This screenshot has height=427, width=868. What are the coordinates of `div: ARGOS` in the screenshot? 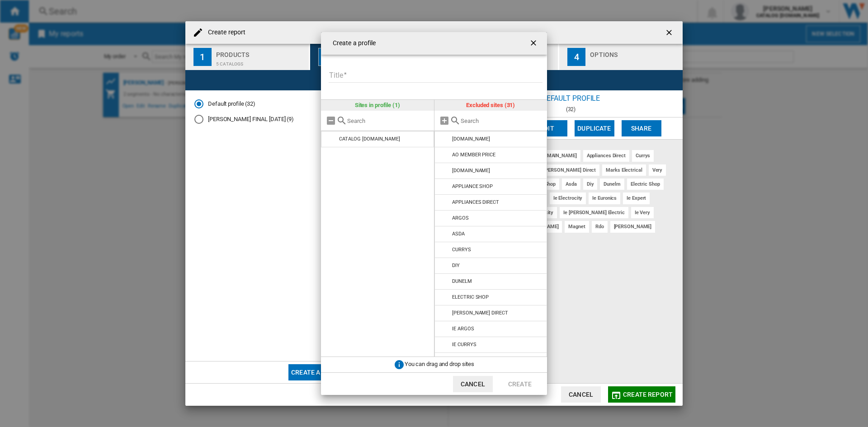 It's located at (461, 218).